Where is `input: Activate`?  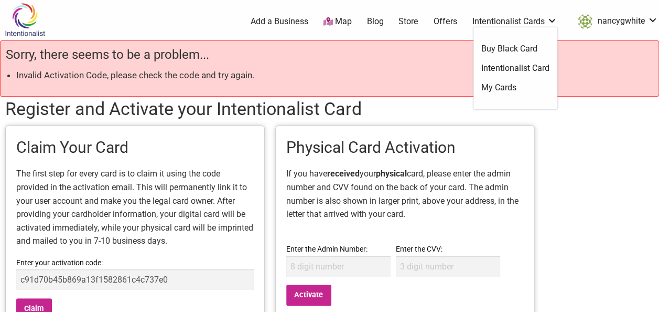
input: Activate is located at coordinates (309, 295).